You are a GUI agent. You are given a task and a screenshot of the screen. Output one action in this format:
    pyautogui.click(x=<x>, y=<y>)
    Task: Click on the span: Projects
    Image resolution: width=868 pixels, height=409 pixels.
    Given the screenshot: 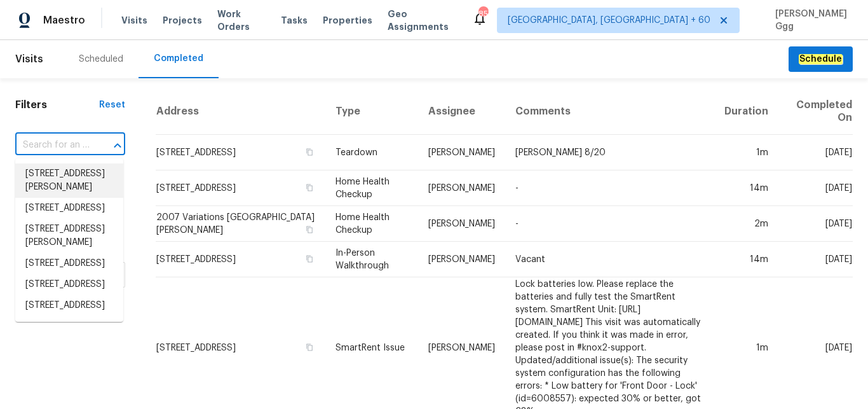 What is the action you would take?
    pyautogui.click(x=183, y=20)
    